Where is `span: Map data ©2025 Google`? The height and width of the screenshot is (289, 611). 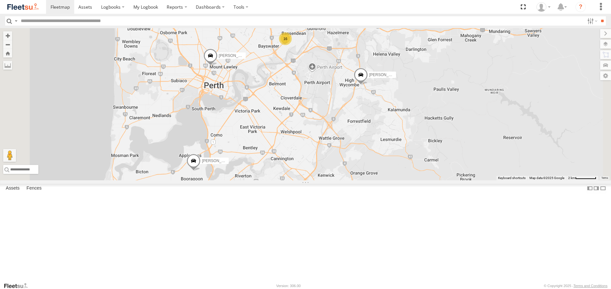
span: Map data ©2025 Google is located at coordinates (547, 178).